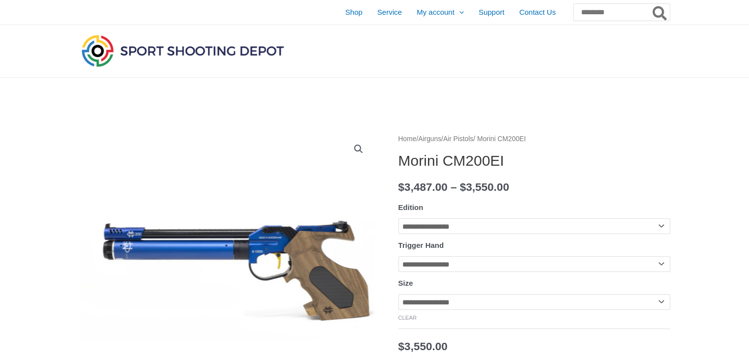  Describe the element at coordinates (406, 283) in the screenshot. I see `label: Size` at that location.